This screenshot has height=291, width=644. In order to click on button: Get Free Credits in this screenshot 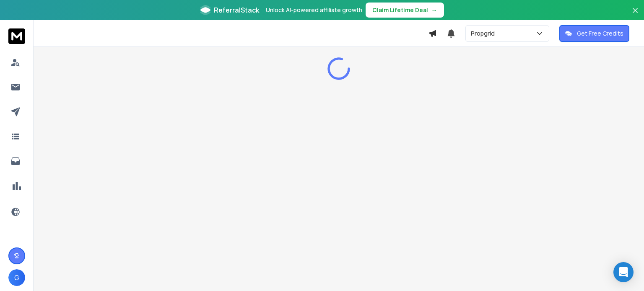, I will do `click(594, 33)`.